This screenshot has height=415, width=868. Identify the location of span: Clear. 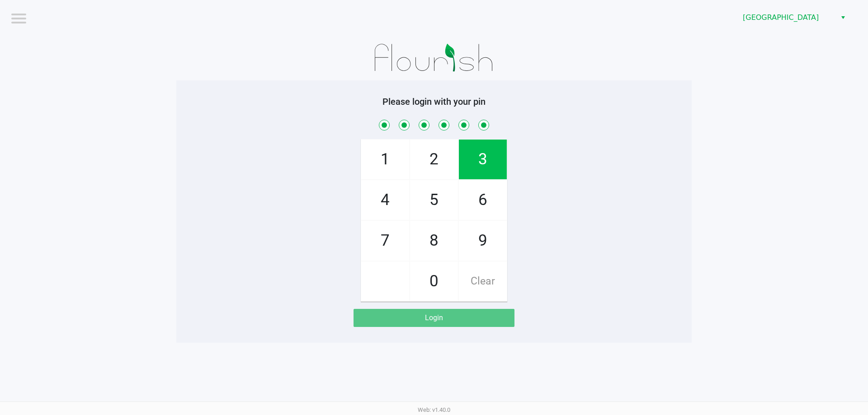
(483, 281).